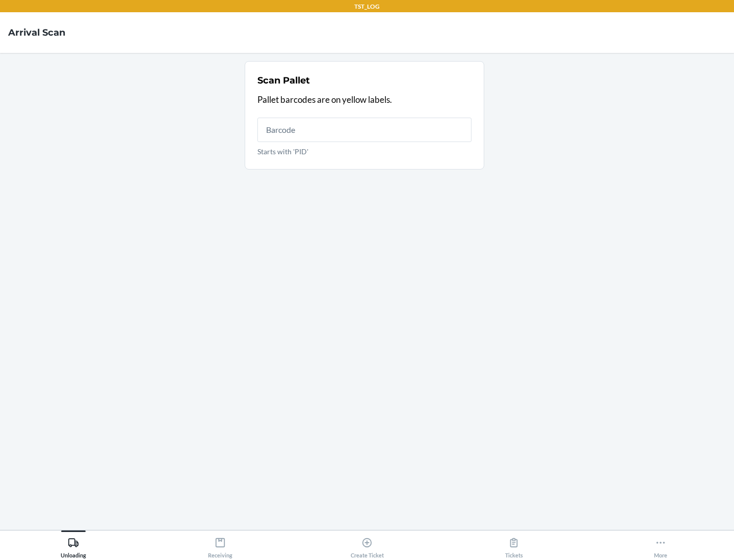 Image resolution: width=734 pixels, height=560 pixels. What do you see at coordinates (283, 81) in the screenshot?
I see `h2: Scan Pallet` at bounding box center [283, 81].